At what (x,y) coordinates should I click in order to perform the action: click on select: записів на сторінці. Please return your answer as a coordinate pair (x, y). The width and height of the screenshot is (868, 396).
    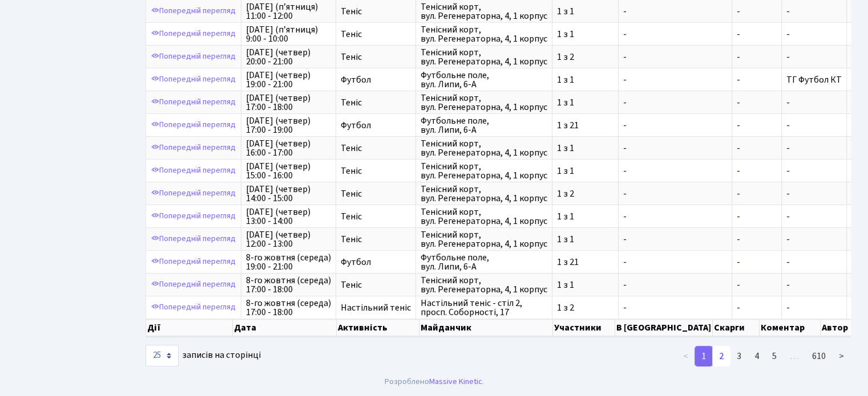
    Looking at the image, I should click on (162, 356).